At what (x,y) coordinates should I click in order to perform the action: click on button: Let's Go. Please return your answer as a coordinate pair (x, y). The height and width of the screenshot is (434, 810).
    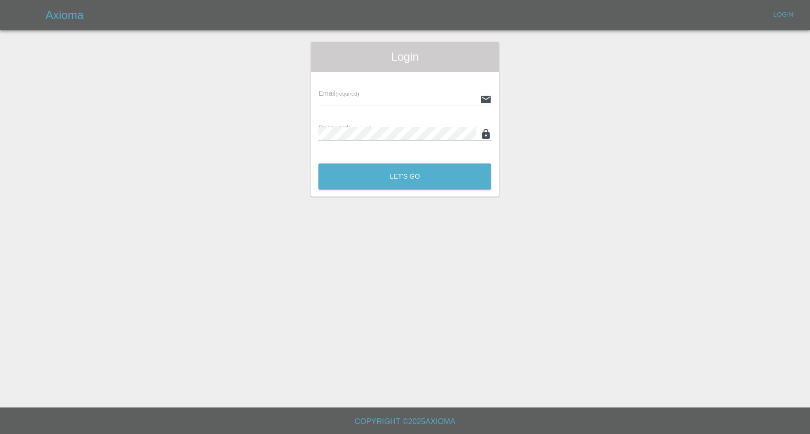
    Looking at the image, I should click on (405, 176).